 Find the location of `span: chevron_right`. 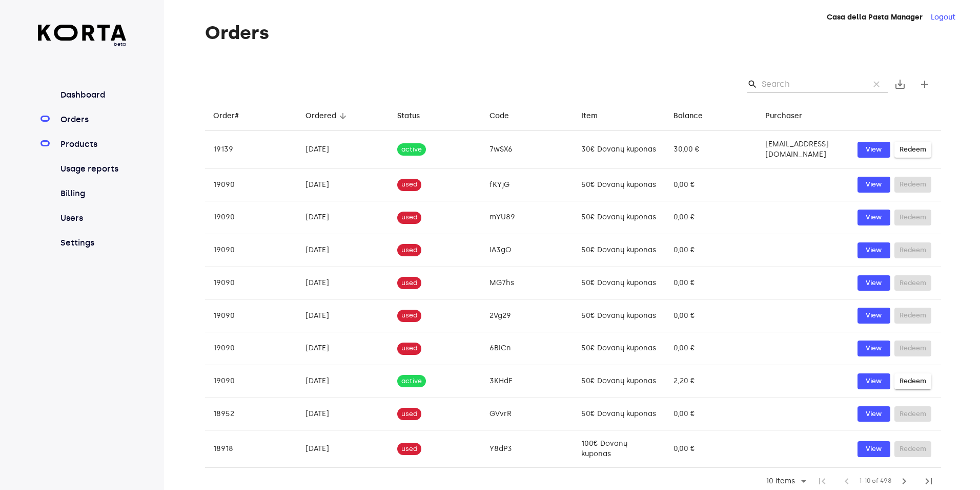

span: chevron_right is located at coordinates (905, 481).